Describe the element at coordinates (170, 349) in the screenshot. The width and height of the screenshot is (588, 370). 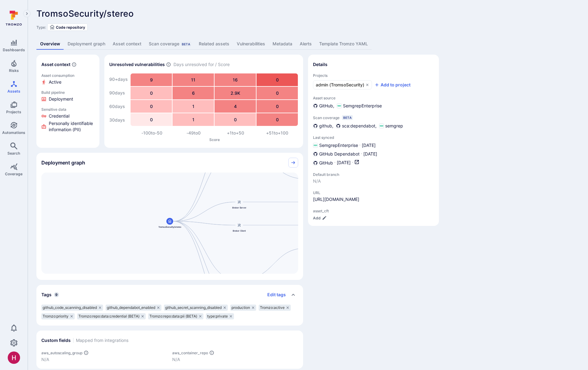
I see `section: custom fields card` at that location.